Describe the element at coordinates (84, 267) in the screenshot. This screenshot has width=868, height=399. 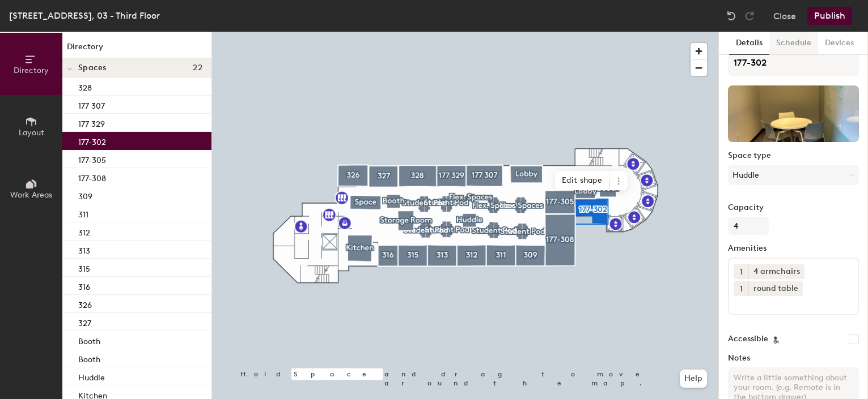
I see `p: 315` at that location.